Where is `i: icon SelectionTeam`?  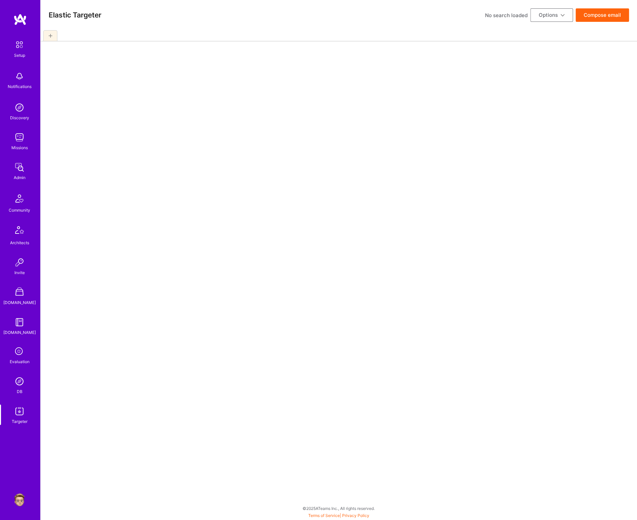 i: icon SelectionTeam is located at coordinates (19, 351).